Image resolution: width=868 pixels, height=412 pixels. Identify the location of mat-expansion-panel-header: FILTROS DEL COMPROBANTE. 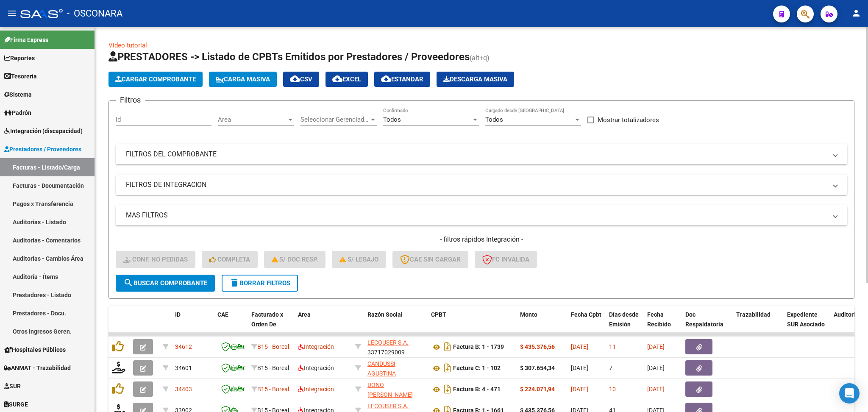
(481, 154).